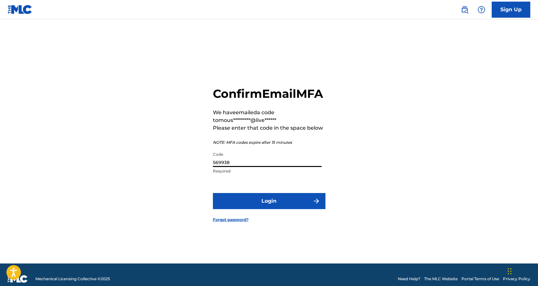 The image size is (538, 286). I want to click on a: The MLC Website, so click(441, 279).